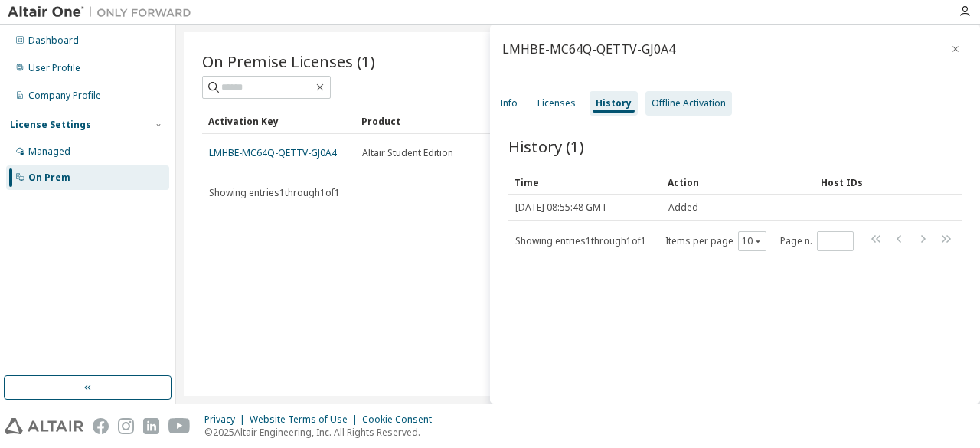 The height and width of the screenshot is (448, 980). I want to click on img: linkedin.svg, so click(151, 426).